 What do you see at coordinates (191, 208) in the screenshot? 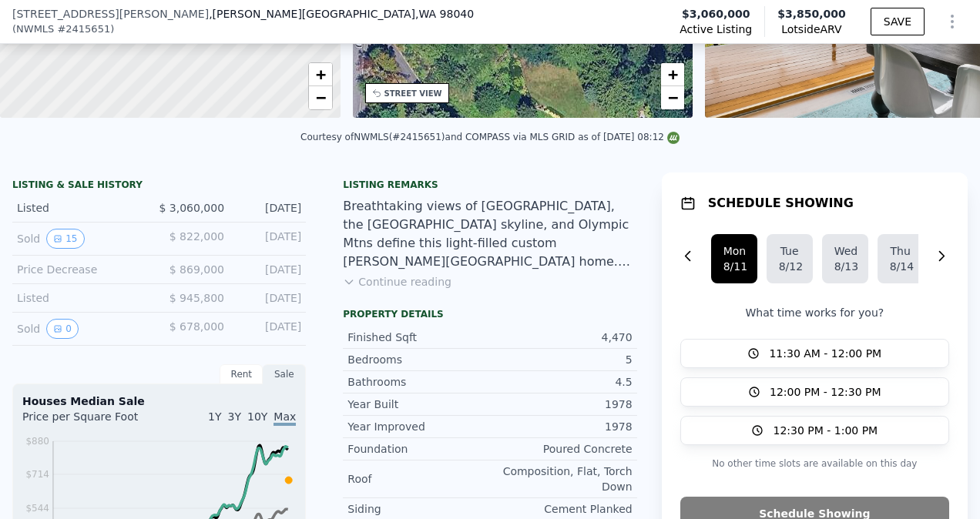
I see `span: $ 3,060,000` at bounding box center [191, 208].